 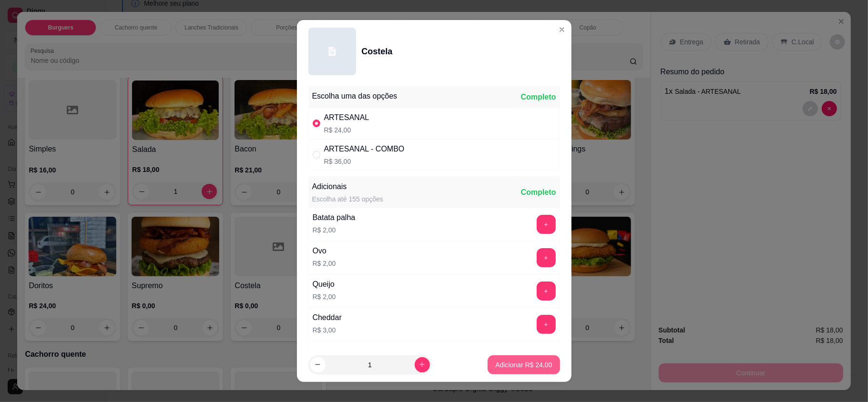 I want to click on button: decrease-product-quantity, so click(x=317, y=365).